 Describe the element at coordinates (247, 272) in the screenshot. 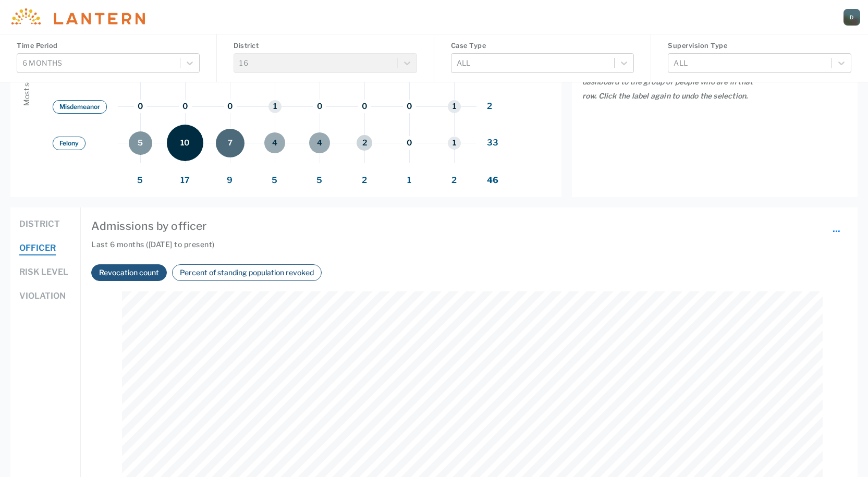

I see `button: Percent of standing population revoked` at that location.